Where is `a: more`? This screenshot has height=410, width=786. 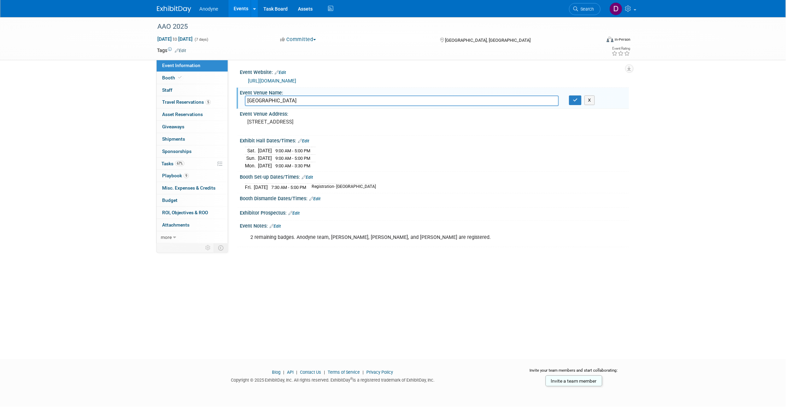 a: more is located at coordinates (192, 237).